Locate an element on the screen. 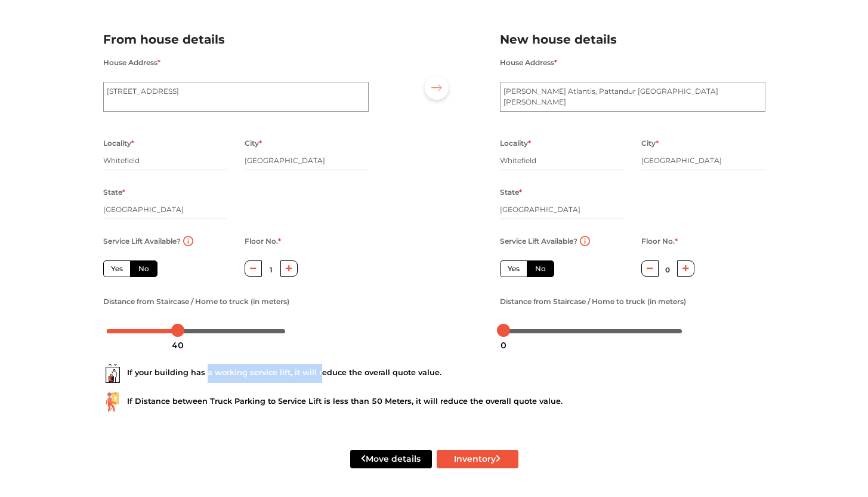 This screenshot has height=497, width=868. div: 0 is located at coordinates (504, 345).